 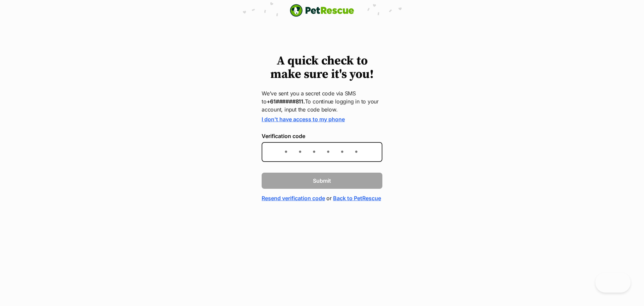 What do you see at coordinates (322, 152) in the screenshot?
I see `input: Enter the 6-digit verification code sent to your device` at bounding box center [322, 152].